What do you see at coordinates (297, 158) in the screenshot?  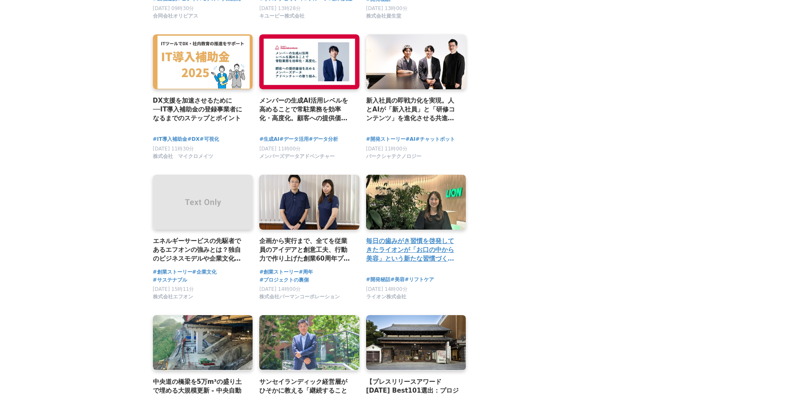 I see `a: メンバーズデータアドベンチャー` at bounding box center [297, 158].